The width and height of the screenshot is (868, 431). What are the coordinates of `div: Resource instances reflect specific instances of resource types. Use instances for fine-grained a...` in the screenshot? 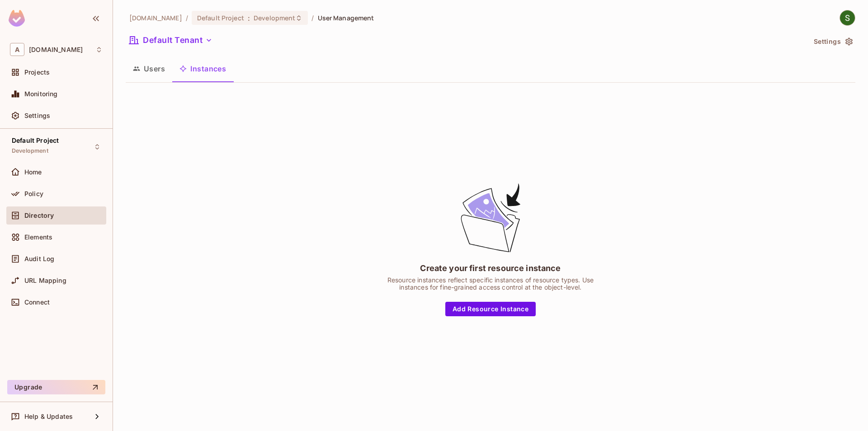 It's located at (490, 284).